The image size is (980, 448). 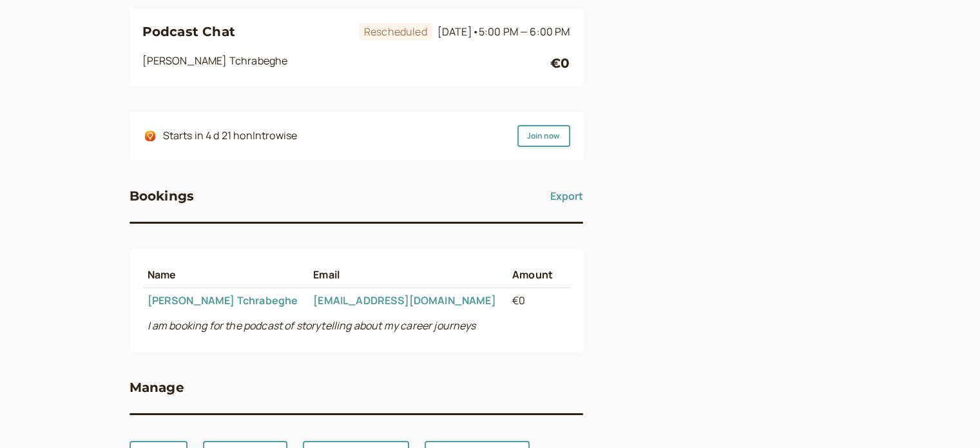 I want to click on div: Chat Widget, so click(x=948, y=417).